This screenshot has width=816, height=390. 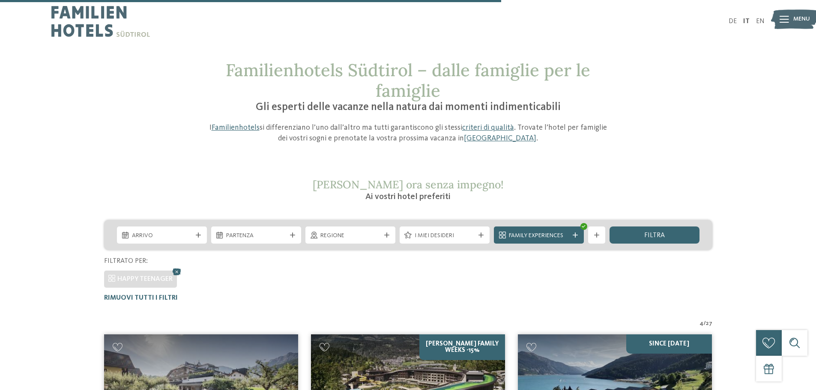 What do you see at coordinates (701, 324) in the screenshot?
I see `span: 4` at bounding box center [701, 324].